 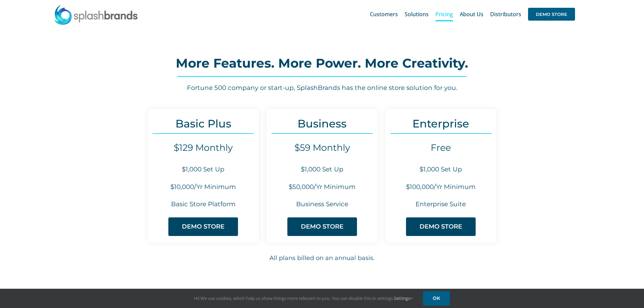 What do you see at coordinates (506, 14) in the screenshot?
I see `a: Distributors` at bounding box center [506, 14].